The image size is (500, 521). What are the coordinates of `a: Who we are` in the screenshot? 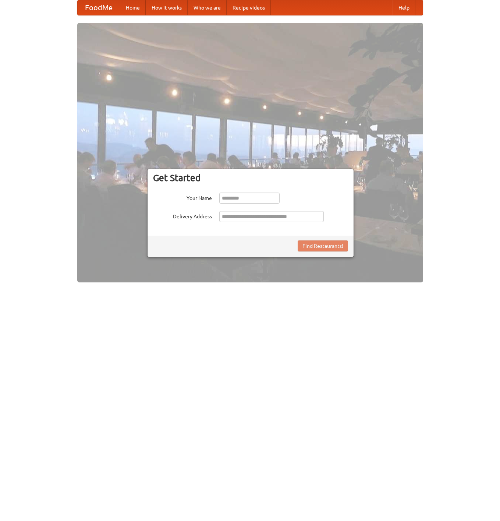 It's located at (207, 8).